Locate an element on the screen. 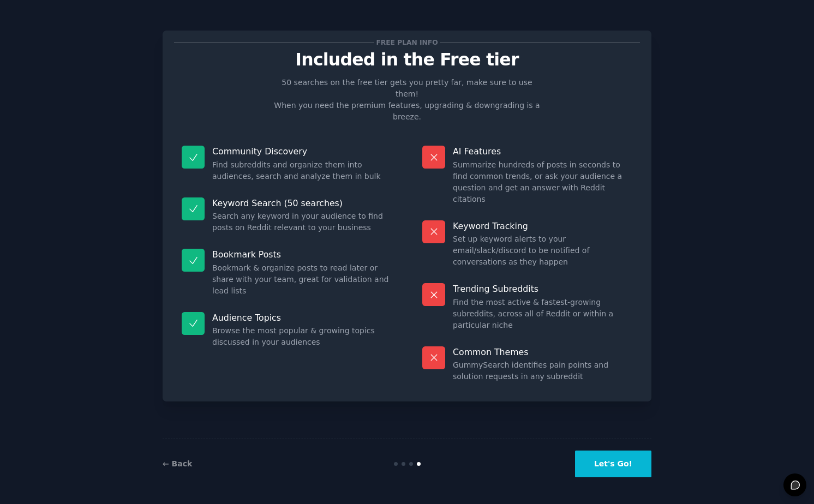  dd: Find the most active & fastest-growing subreddits, across all of Reddit or within a particular niche is located at coordinates (542, 314).